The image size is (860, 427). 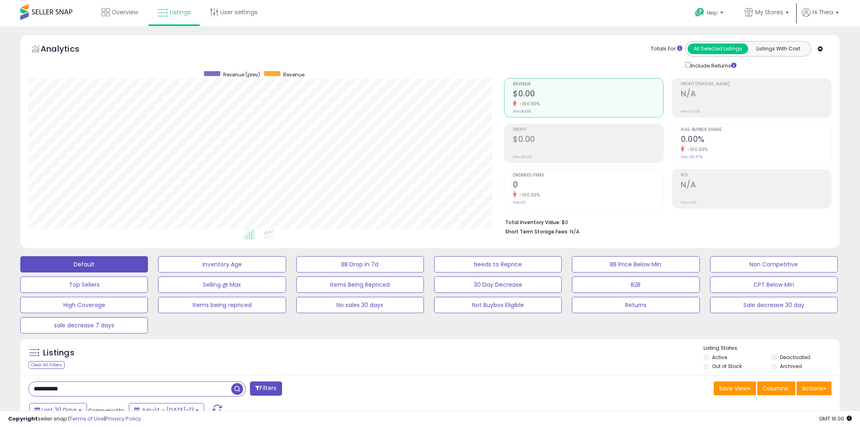 I want to click on h5: Listings, so click(x=59, y=353).